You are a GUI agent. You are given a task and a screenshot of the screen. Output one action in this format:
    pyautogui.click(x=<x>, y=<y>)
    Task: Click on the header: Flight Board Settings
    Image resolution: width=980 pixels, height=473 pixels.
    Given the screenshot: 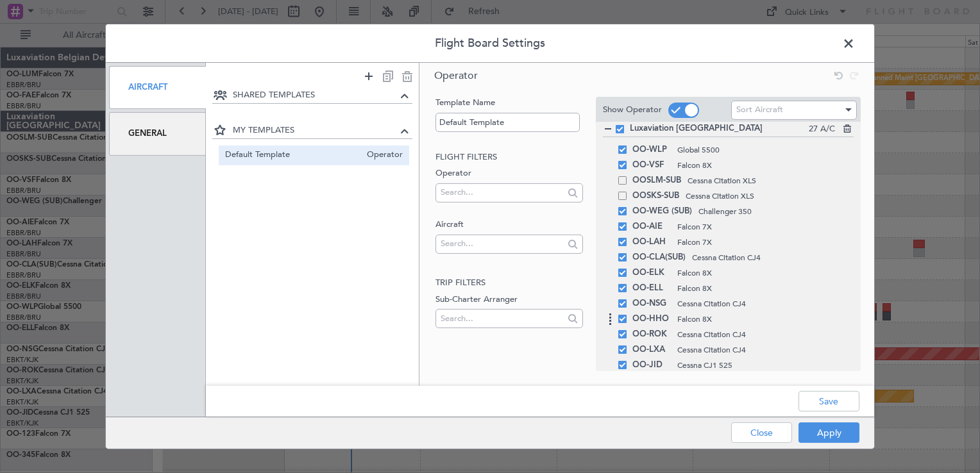 What is the action you would take?
    pyautogui.click(x=490, y=44)
    